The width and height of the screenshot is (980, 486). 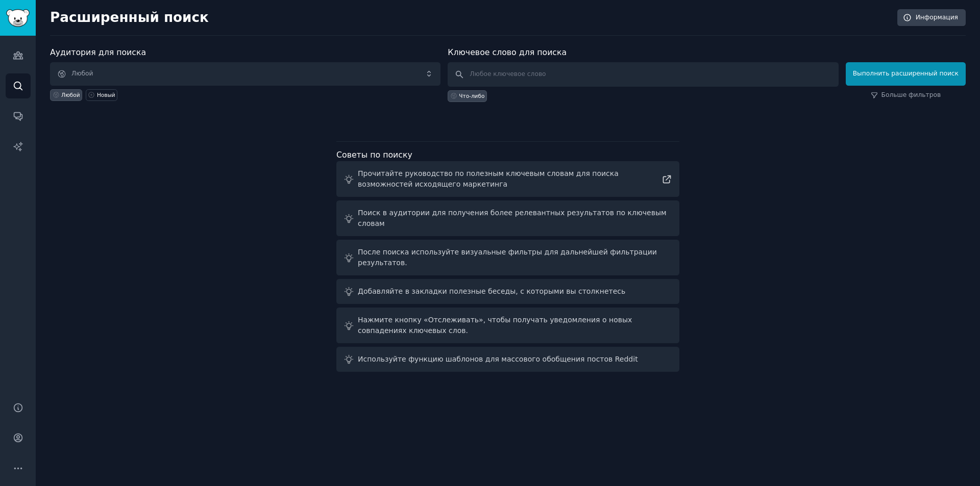 What do you see at coordinates (507, 257) in the screenshot?
I see `font: После поиска используйте визуальные фильтры для дальнейшей фильтрации результатов.` at bounding box center [507, 257].